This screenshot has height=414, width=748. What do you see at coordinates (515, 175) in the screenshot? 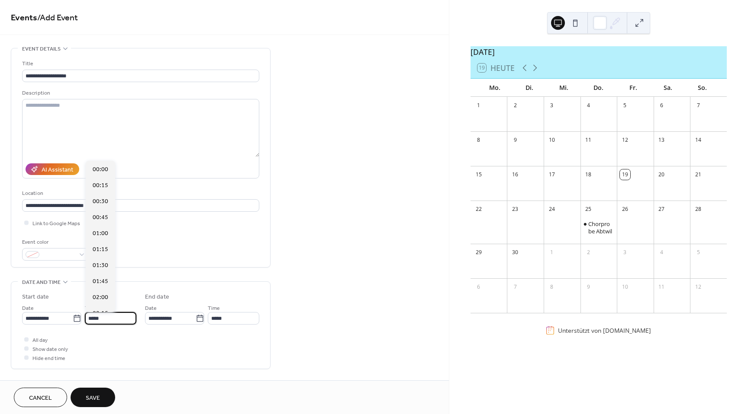
I see `div: 16` at bounding box center [515, 175].